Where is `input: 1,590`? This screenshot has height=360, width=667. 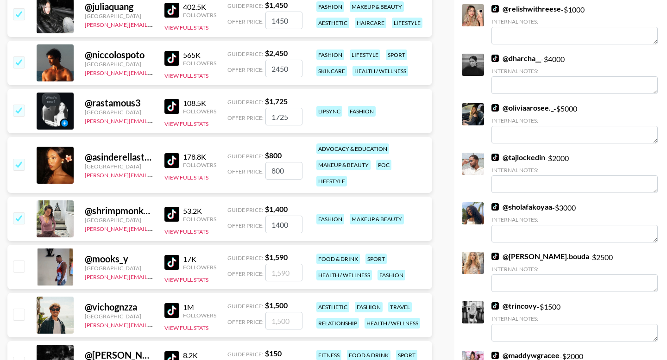
input: 1,590 is located at coordinates (284, 273).